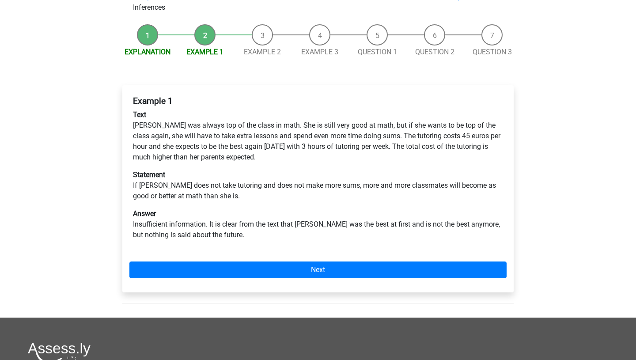  What do you see at coordinates (377, 52) in the screenshot?
I see `a: Question 1` at bounding box center [377, 52].